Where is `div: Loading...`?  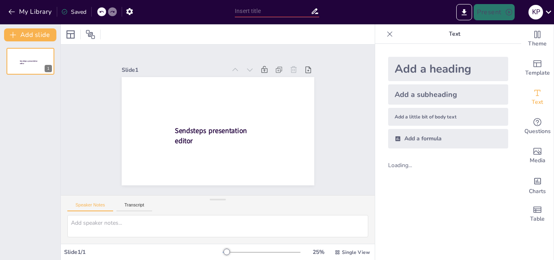
div: Loading... is located at coordinates (407, 165).